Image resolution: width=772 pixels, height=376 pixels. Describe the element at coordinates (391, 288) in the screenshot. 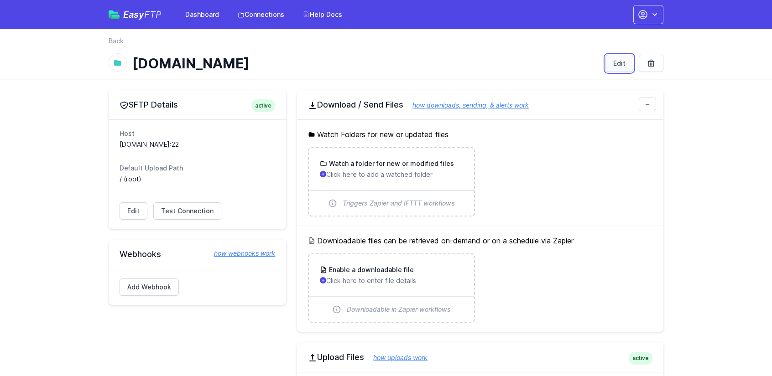

I see `a: Enable a downloadable file Click here to enter file details Downloadable in Zapier workflows` at that location.